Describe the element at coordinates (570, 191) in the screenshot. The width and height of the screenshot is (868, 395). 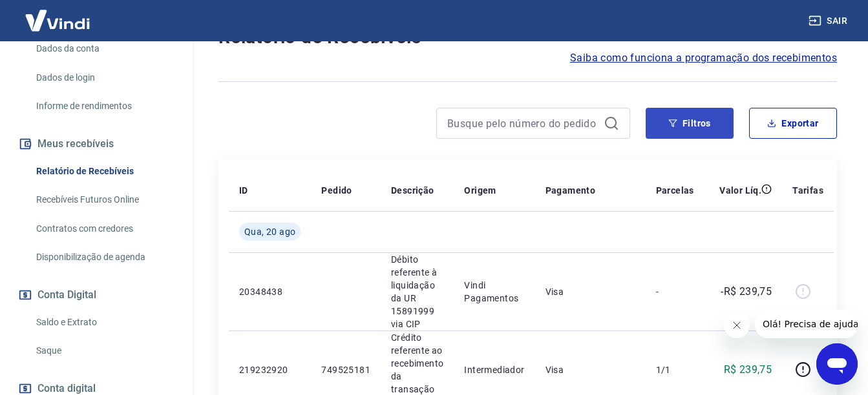
I see `p: Pagamento` at that location.